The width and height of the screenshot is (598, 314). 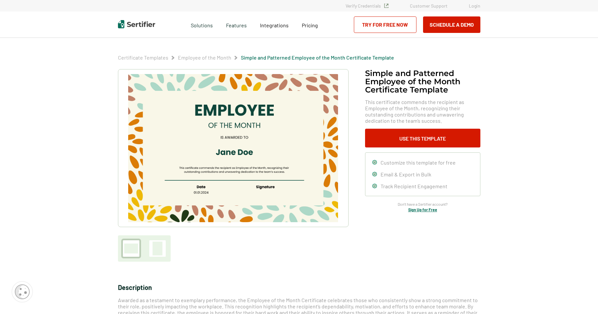 What do you see at coordinates (385, 25) in the screenshot?
I see `a: Try for Free Now` at bounding box center [385, 25].